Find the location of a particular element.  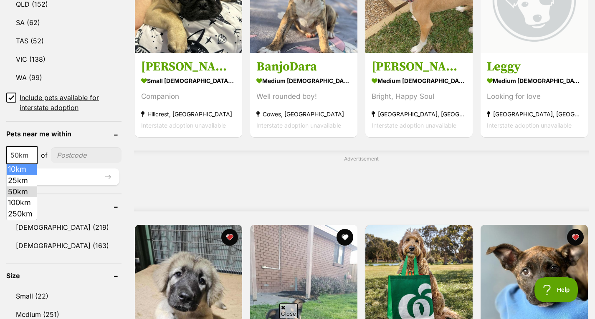

a: TAS (52) is located at coordinates (64, 41).